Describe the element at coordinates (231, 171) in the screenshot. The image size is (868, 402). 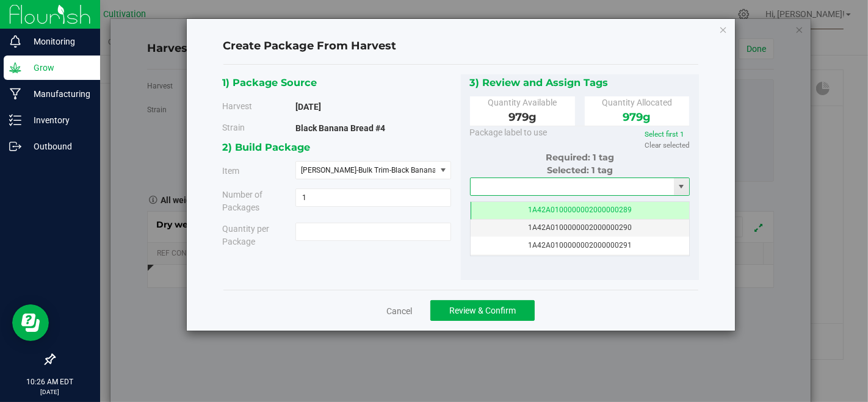
I see `span: Item` at that location.